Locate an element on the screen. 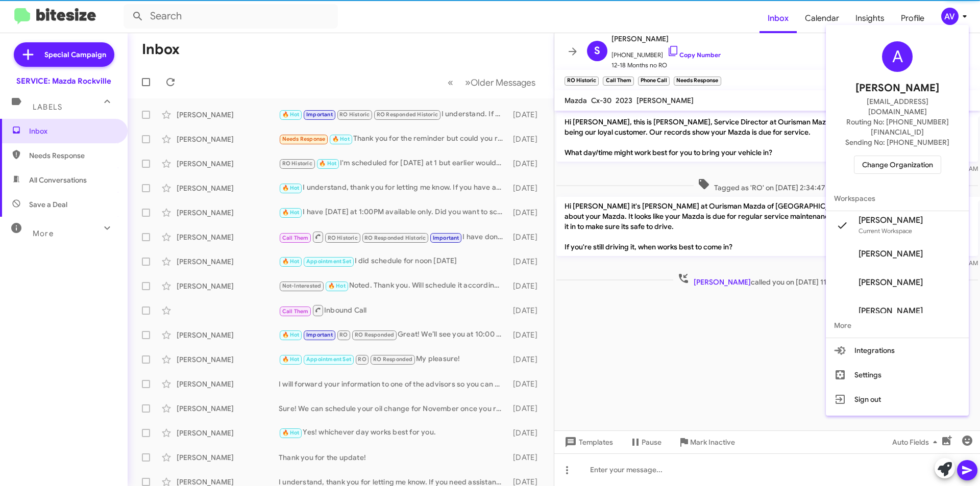 This screenshot has height=486, width=980. span: More is located at coordinates (897, 325).